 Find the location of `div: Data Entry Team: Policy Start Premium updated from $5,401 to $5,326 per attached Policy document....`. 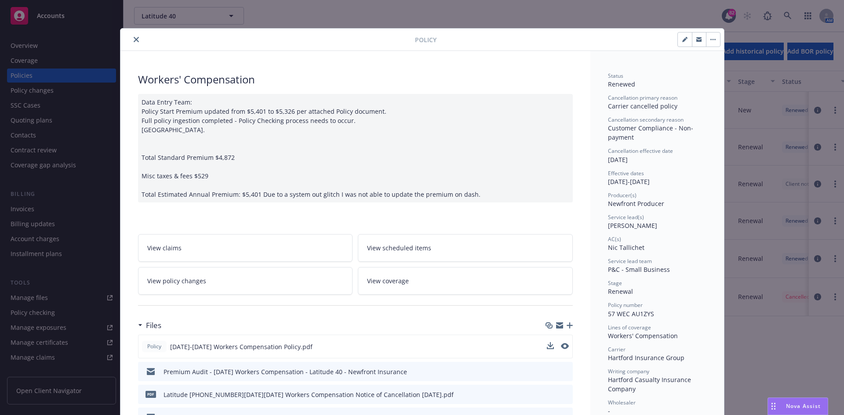

div: Data Entry Team: Policy Start Premium updated from $5,401 to $5,326 per attached Policy document.... is located at coordinates (355, 148).